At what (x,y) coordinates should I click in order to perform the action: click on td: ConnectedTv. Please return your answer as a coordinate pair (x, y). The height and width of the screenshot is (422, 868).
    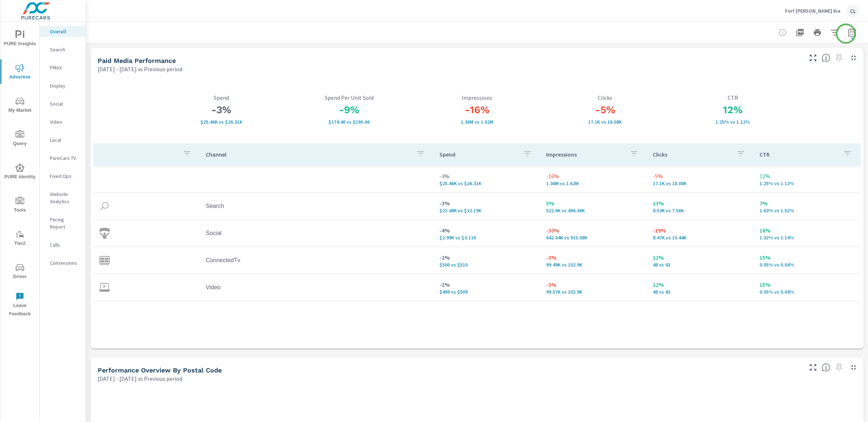
    Looking at the image, I should click on (317, 261).